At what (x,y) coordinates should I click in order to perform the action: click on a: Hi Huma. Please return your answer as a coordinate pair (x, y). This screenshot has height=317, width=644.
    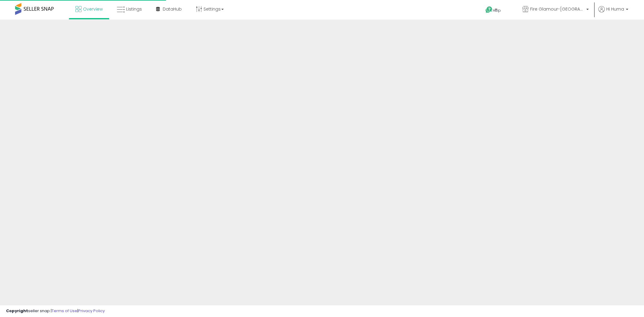
    Looking at the image, I should click on (613, 12).